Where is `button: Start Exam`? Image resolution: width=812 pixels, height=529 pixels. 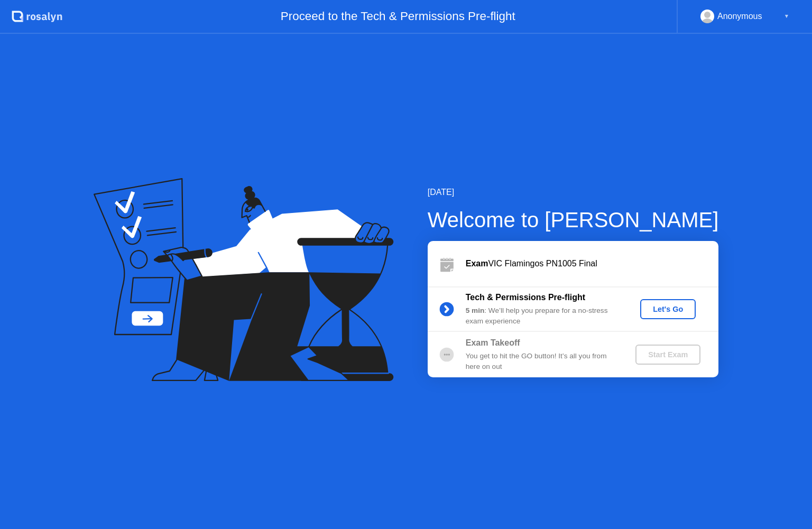
button: Start Exam is located at coordinates (668, 355).